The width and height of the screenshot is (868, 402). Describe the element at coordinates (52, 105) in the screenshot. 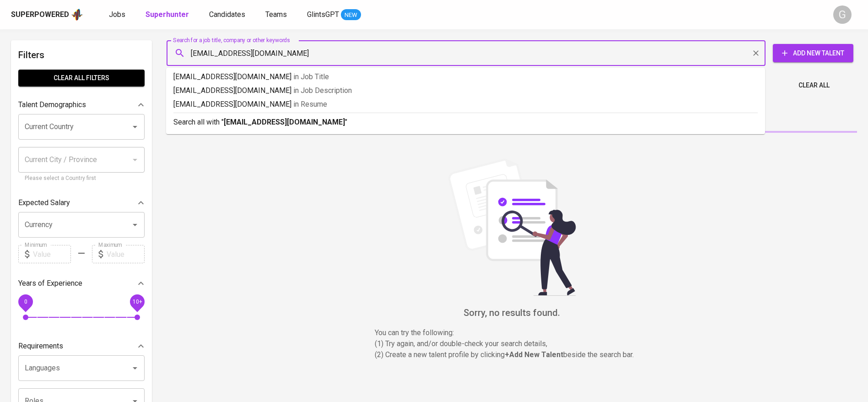

I see `p: Talent Demographics` at that location.